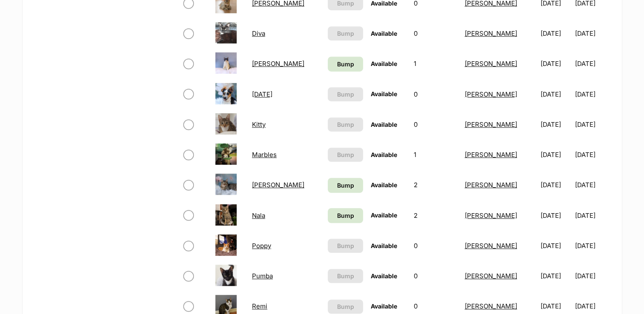  Describe the element at coordinates (226, 33) in the screenshot. I see `img: Diva` at that location.